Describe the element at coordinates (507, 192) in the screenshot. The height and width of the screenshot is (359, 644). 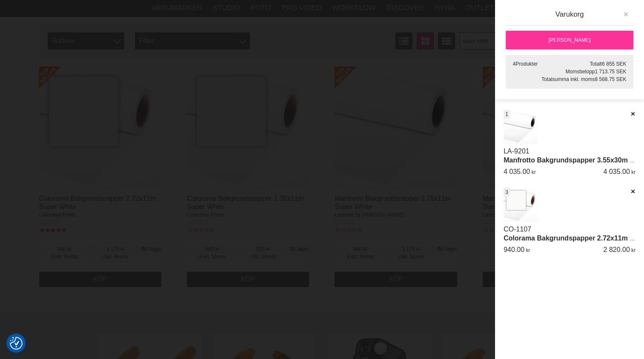
I see `span: 3` at that location.